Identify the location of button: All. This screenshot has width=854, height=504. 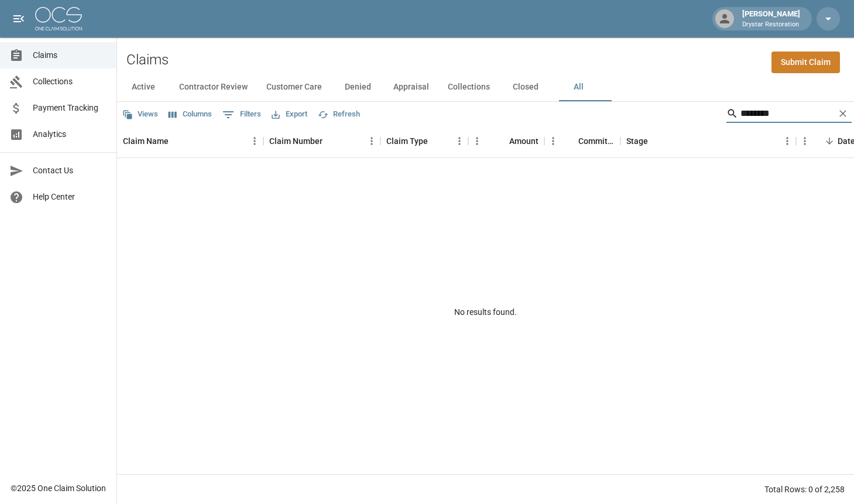
(579, 88).